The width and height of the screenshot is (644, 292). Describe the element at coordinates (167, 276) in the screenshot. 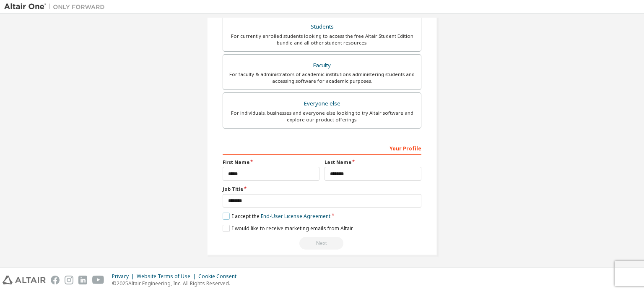

I see `div: Website Terms of Use` at that location.